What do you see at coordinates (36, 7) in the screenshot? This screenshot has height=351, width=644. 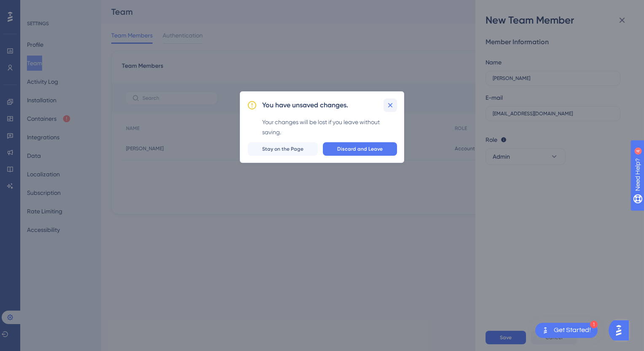 I see `span: Need Help?` at bounding box center [36, 7].